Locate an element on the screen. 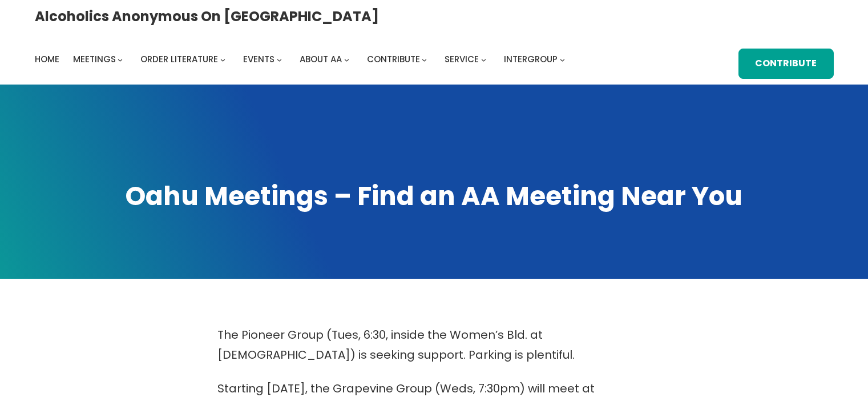 The width and height of the screenshot is (868, 397). a: Home is located at coordinates (47, 60).